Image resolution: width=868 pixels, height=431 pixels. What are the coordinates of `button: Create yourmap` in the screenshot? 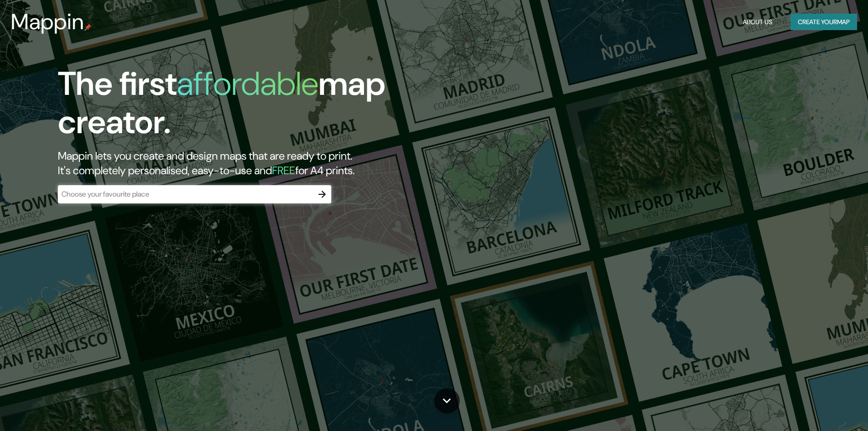 It's located at (824, 22).